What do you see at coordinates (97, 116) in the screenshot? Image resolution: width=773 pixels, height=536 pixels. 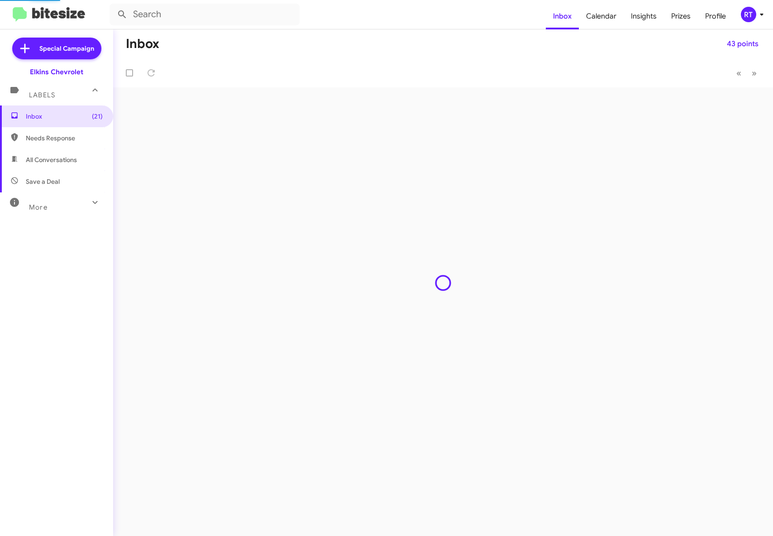 I see `span: (21)` at bounding box center [97, 116].